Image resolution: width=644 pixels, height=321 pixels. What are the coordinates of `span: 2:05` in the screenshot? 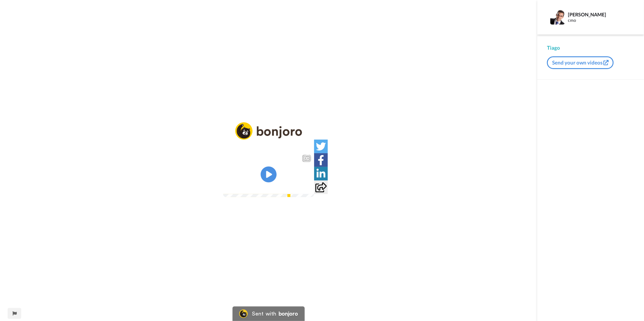 It's located at (233, 186).